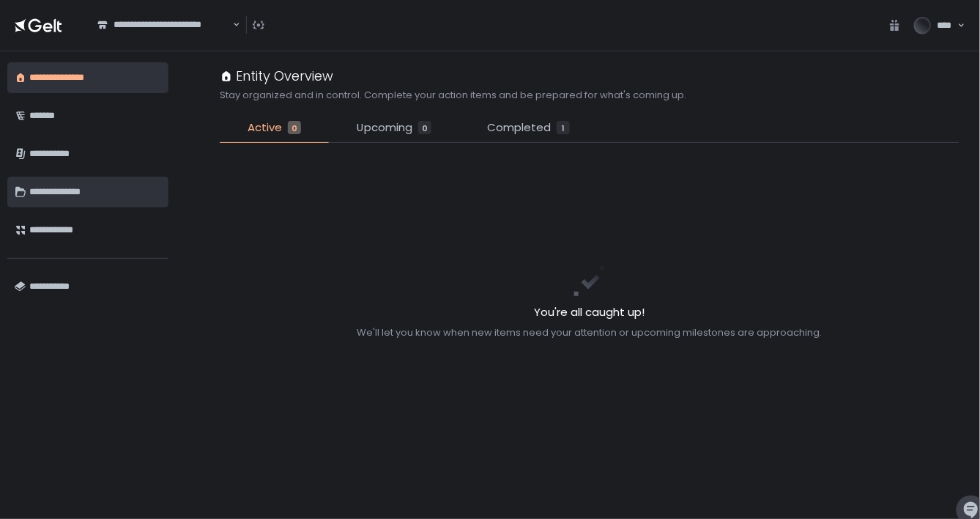 Image resolution: width=980 pixels, height=519 pixels. What do you see at coordinates (453, 95) in the screenshot?
I see `h2: Stay organized and in control. Complete your action items and be prepared for what's coming up.` at bounding box center [453, 95].